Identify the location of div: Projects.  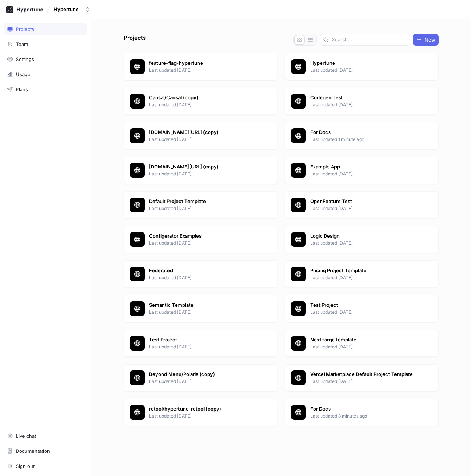
(25, 29).